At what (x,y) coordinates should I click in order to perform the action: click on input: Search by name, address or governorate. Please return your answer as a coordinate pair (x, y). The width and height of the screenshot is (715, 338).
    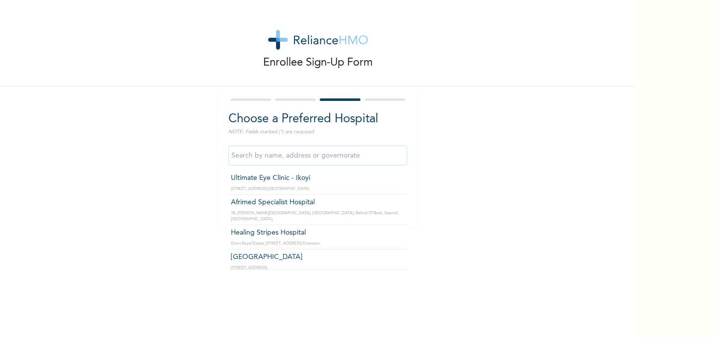
    Looking at the image, I should click on (318, 156).